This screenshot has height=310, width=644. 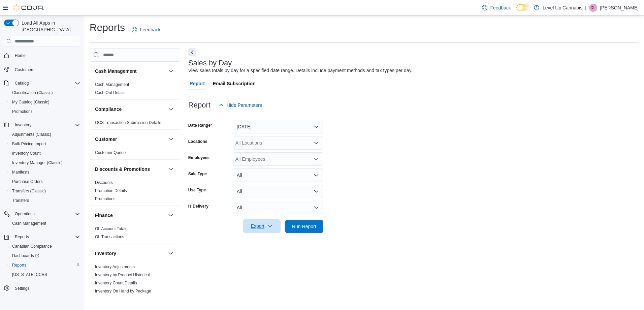 I want to click on button: Finance, so click(x=171, y=216).